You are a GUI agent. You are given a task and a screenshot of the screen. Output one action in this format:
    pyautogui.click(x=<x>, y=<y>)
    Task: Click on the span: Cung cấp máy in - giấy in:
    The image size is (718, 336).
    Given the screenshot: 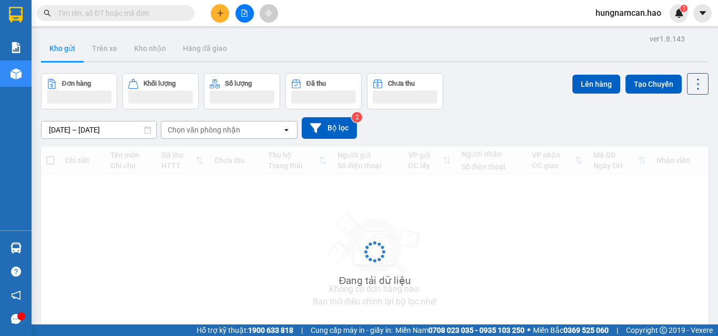 What is the action you would take?
    pyautogui.click(x=352, y=330)
    